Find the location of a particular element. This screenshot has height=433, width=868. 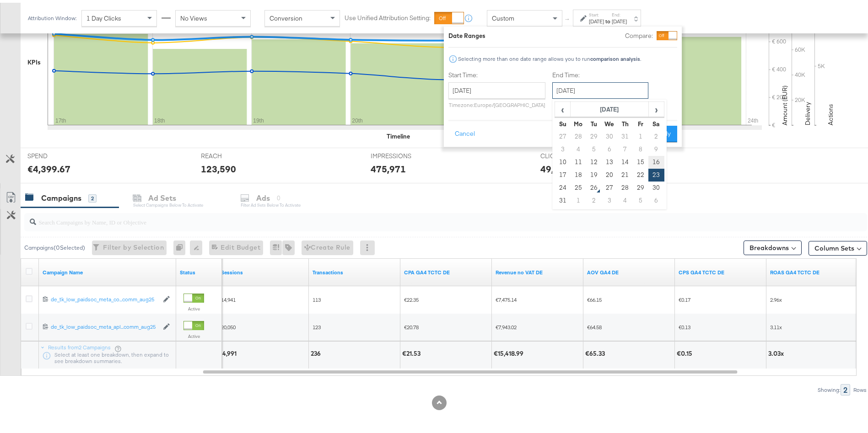

label: Start: is located at coordinates (596, 12).